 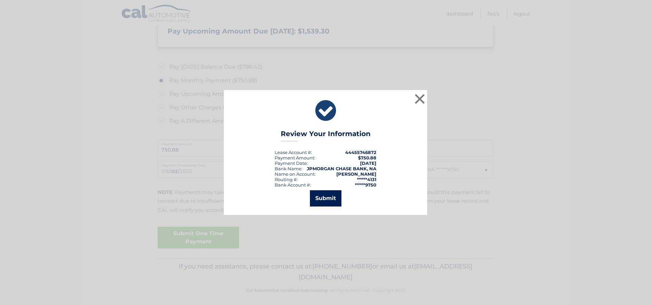 What do you see at coordinates (288, 169) in the screenshot?
I see `div: Bank Name:` at bounding box center [288, 169].